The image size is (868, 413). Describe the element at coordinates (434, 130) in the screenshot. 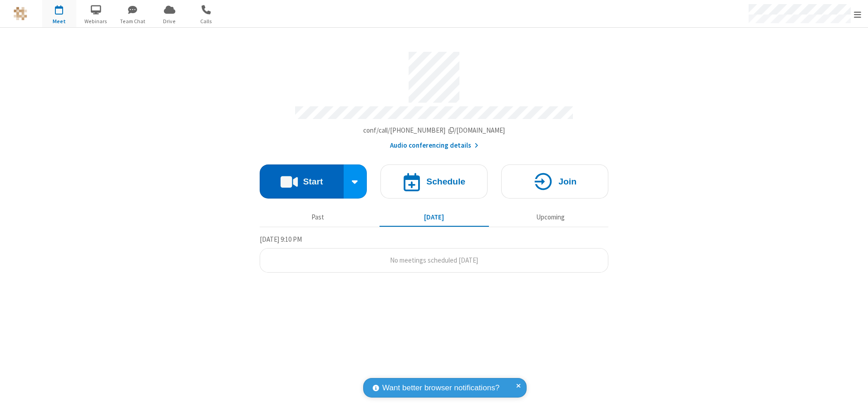

I see `button: Copy my meeting room linkCopy my meeting room link` at that location.